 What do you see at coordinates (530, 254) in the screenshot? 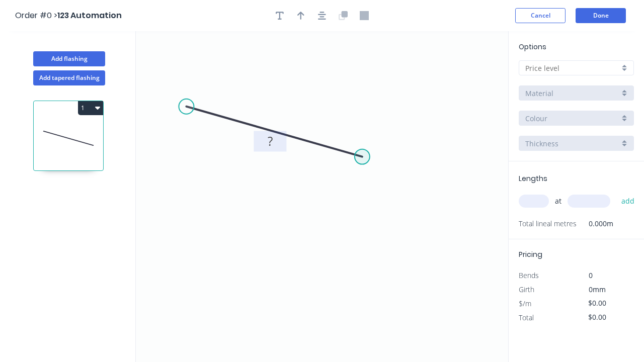
I see `span: Pricing` at bounding box center [530, 254].